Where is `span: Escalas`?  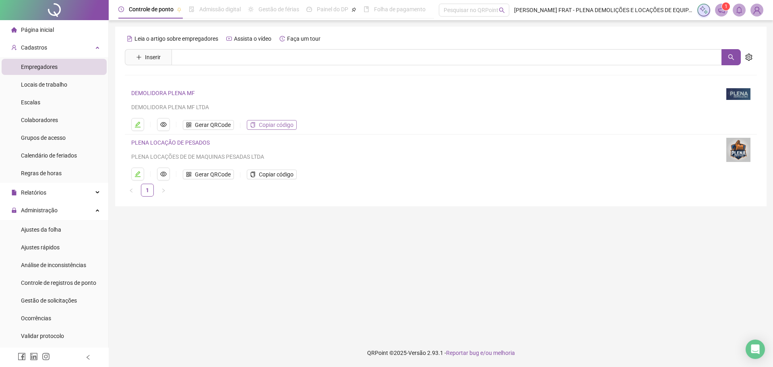
span: Escalas is located at coordinates (31, 102).